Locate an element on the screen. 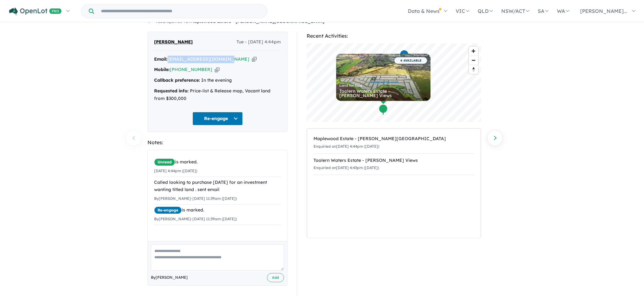 The width and height of the screenshot is (644, 296). span: Unread is located at coordinates (164, 162).